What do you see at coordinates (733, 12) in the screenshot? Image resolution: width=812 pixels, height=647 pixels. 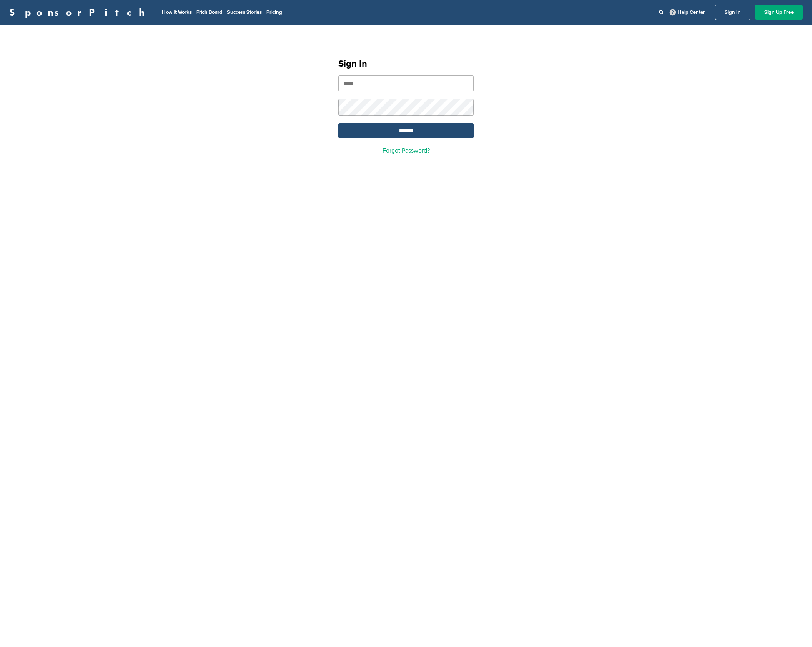 I see `a: Sign In` at bounding box center [733, 12].